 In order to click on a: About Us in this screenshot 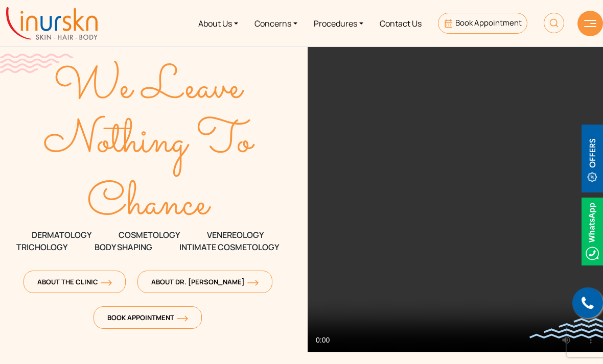, I will do `click(218, 23)`.